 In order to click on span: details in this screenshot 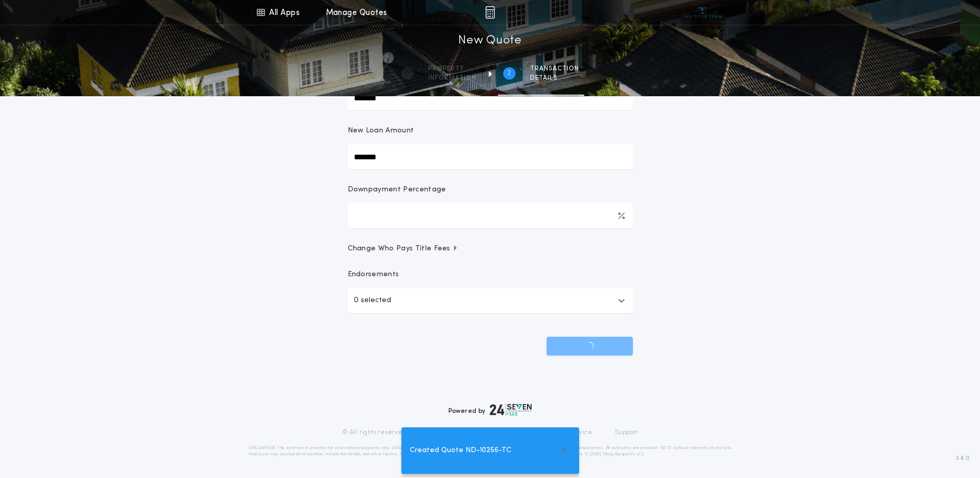, I will do `click(554, 78)`.